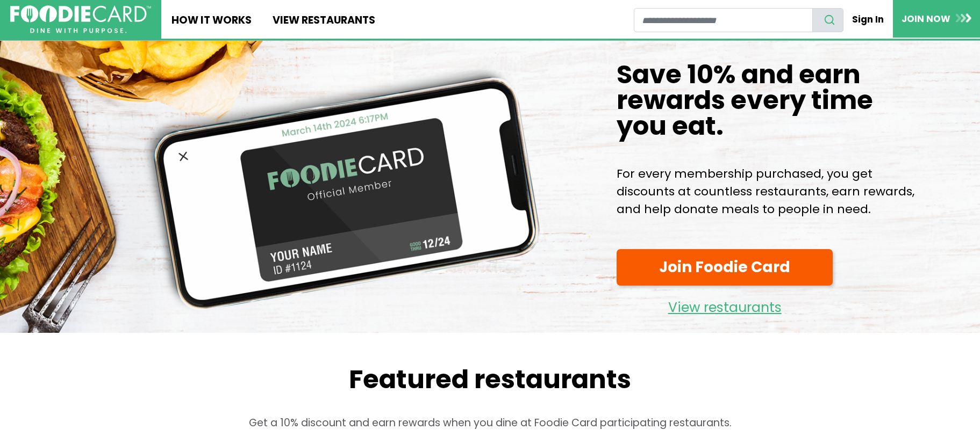 The height and width of the screenshot is (437, 980). Describe the element at coordinates (768, 191) in the screenshot. I see `p: For every membership purchased, you get discounts at countless restaurants, earn rewards, and hel...` at that location.